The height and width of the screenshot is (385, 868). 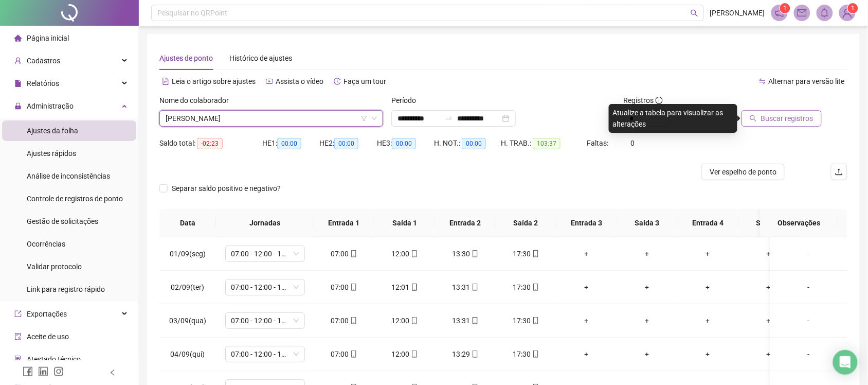 What do you see at coordinates (211, 143) in the screenshot?
I see `div: Saldo total:` at bounding box center [211, 143].